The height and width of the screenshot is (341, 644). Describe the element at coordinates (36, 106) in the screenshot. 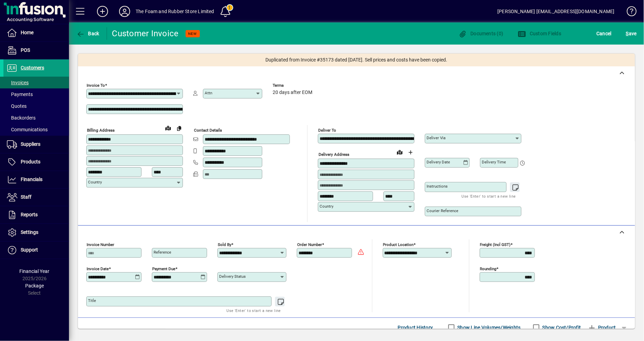

I see `a: Quotes` at that location.